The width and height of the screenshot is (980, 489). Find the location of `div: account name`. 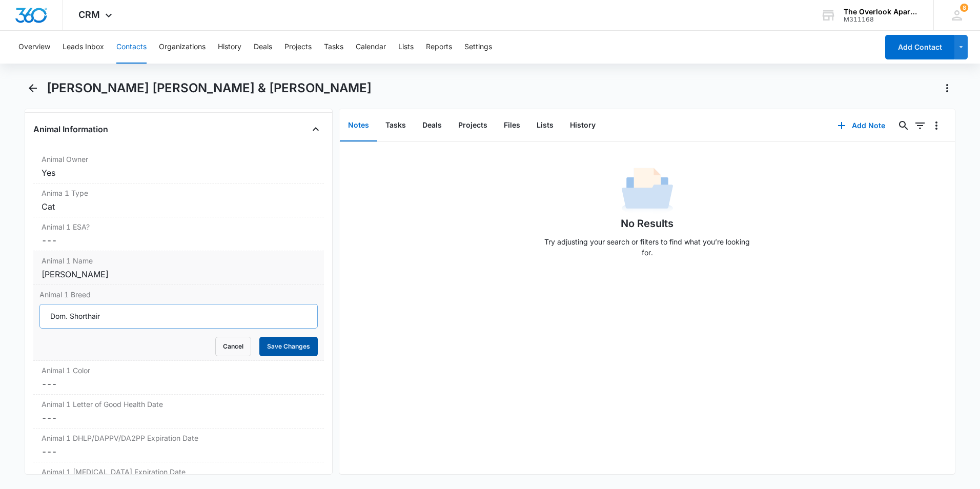

div: account name is located at coordinates (881, 12).